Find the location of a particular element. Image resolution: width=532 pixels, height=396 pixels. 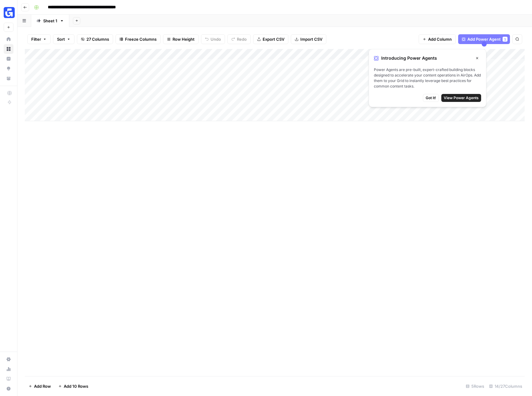

span: Power Agents are pre-built, expert-crafted building blocks designed to accelerate your content op... is located at coordinates (427, 78).